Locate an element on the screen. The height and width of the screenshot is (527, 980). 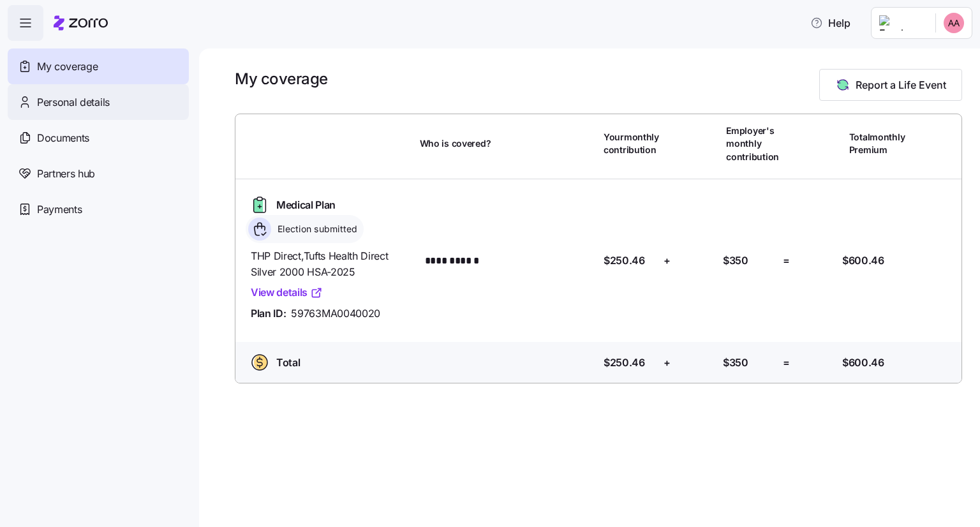
button: Report a Life Event is located at coordinates (891, 85).